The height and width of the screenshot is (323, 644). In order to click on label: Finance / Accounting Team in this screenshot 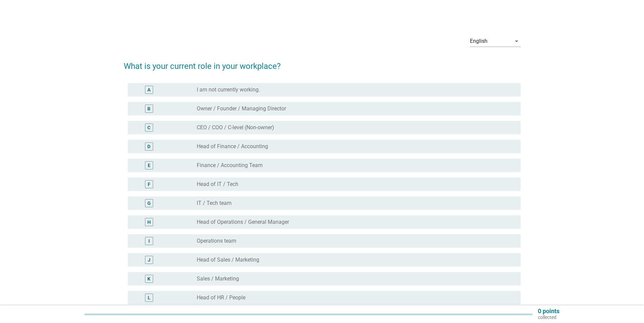, I will do `click(230, 166)`.